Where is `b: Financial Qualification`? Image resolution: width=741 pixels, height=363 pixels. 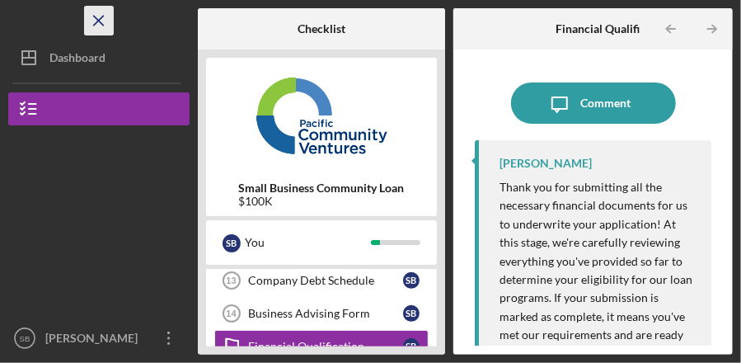 b: Financial Qualification is located at coordinates (613, 29).